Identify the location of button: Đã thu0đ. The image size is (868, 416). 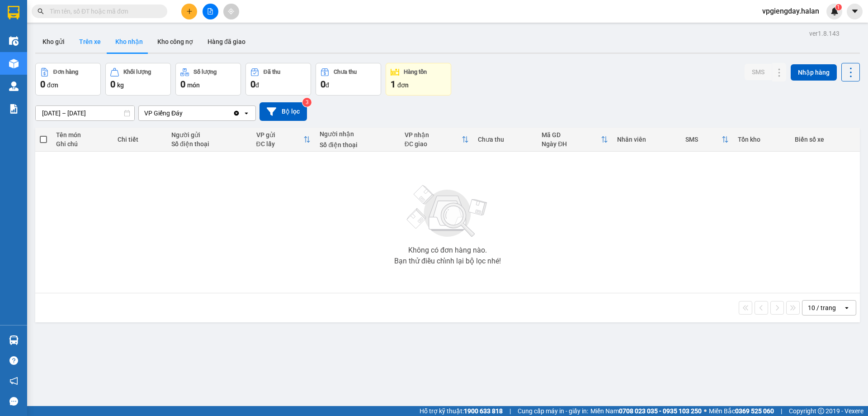
(278, 79).